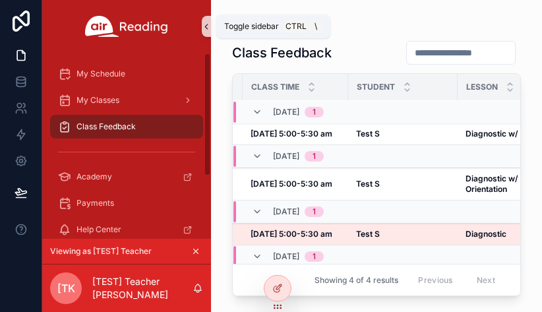  What do you see at coordinates (275, 87) in the screenshot?
I see `span: Class Time` at bounding box center [275, 87].